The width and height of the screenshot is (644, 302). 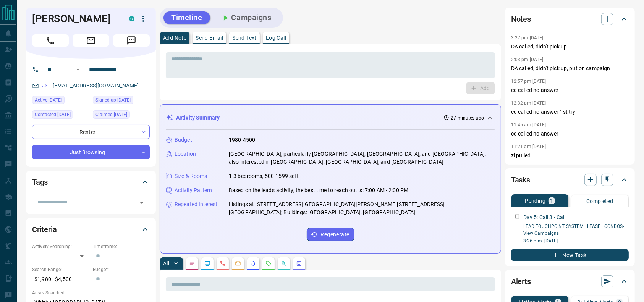 I want to click on p: Send Email, so click(x=209, y=38).